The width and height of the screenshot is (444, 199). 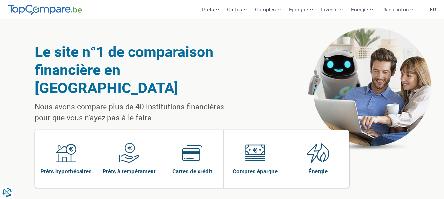 I want to click on img: Prêts hypothécaires, so click(x=66, y=153).